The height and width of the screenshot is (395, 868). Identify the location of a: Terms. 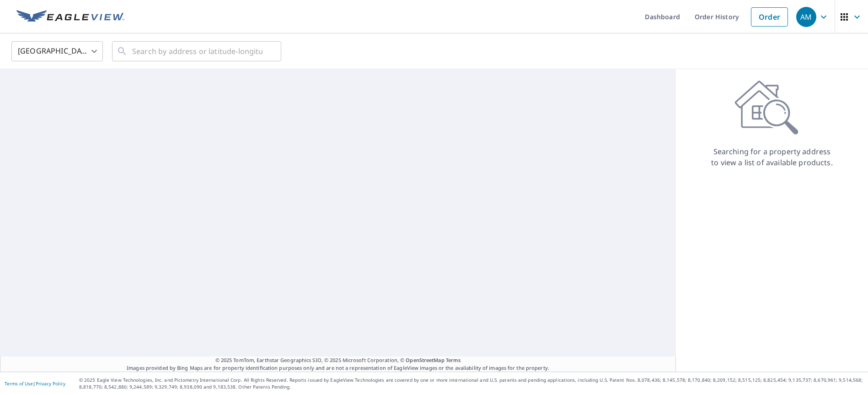
(453, 360).